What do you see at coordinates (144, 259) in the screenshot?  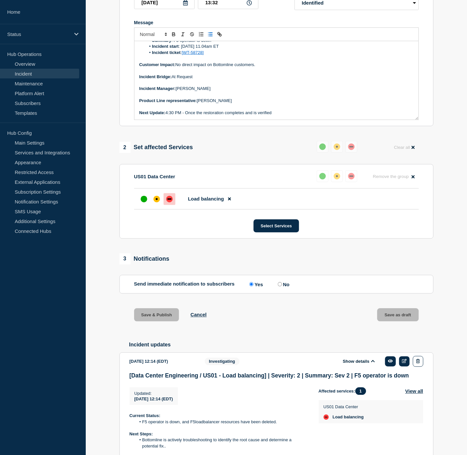 I see `div: Notifications` at bounding box center [144, 259].